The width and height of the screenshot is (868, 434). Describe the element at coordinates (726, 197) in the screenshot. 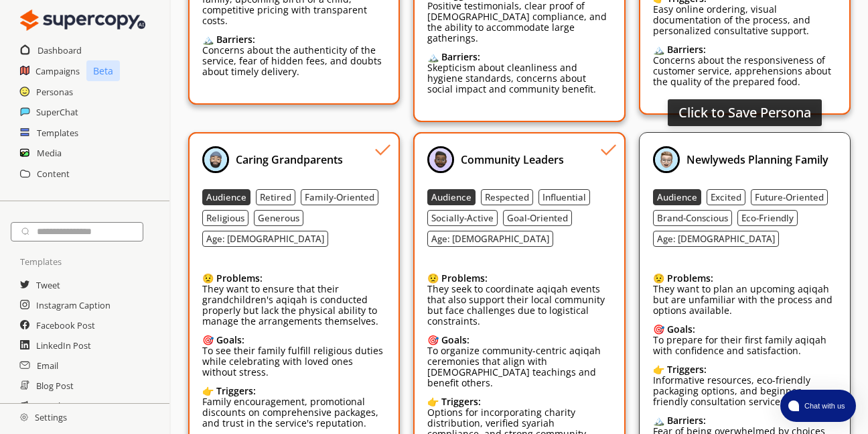

I see `b: Excited` at that location.